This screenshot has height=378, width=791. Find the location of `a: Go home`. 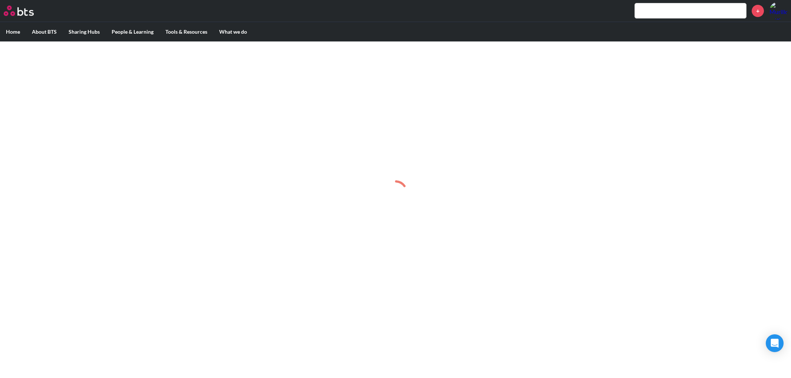

a: Go home is located at coordinates (26, 11).